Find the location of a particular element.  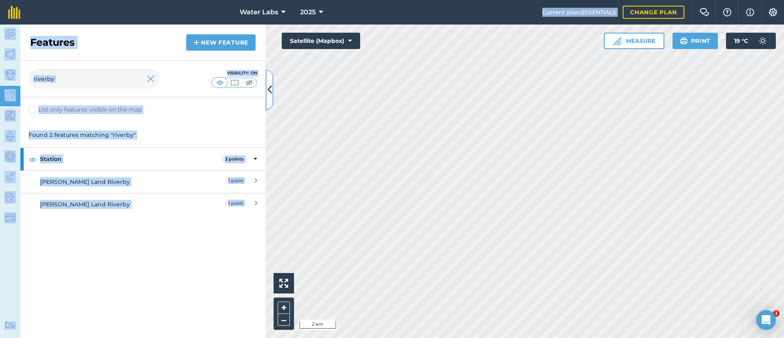

img: svg+xml;base64,PHN2ZyB4bWxucz0iaHR0cDovL3d3dy53My5vcmcvMjAwMC9zdmciIHdpZHRoPSIxNCIgaGVpZ2h0PSIyNC... is located at coordinates (196, 42).